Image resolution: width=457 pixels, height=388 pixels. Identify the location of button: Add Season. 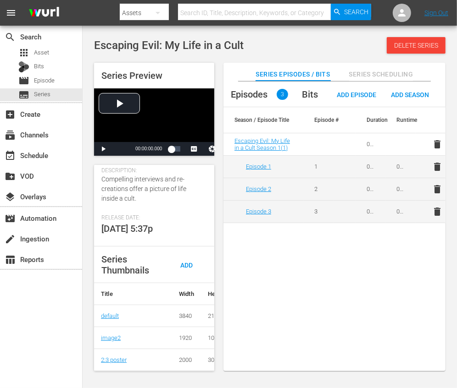
(410, 94).